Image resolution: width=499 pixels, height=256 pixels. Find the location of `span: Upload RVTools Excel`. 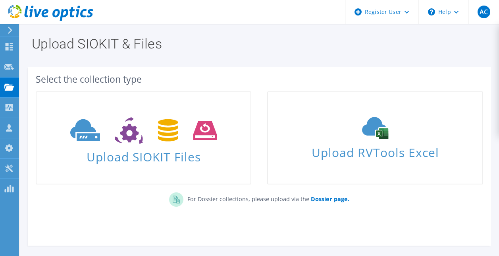

span: Upload RVTools Excel is located at coordinates (375, 150).